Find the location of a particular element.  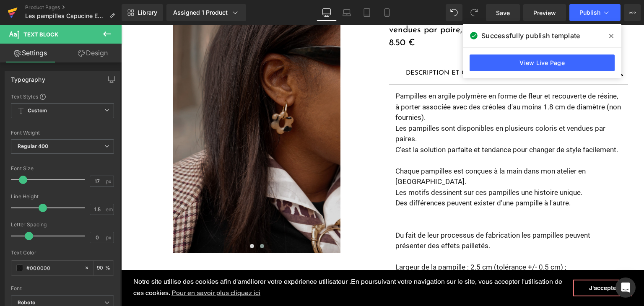

span: Successfully publish template is located at coordinates (530, 35).